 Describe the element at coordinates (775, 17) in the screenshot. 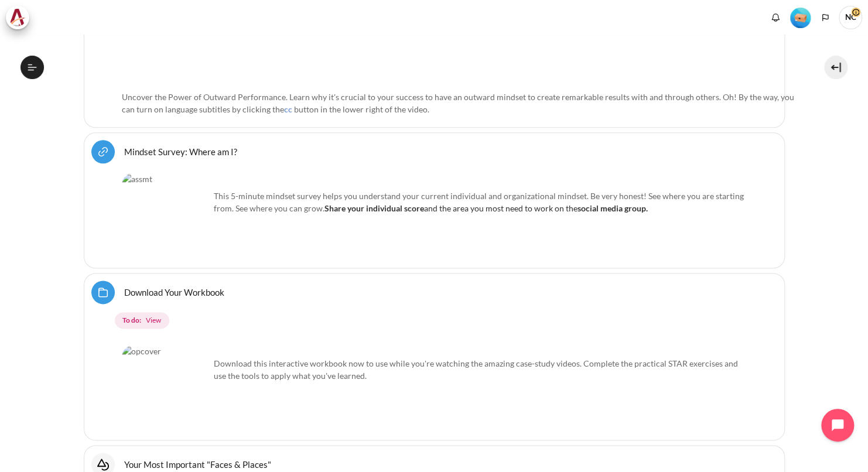

I see `div: Show notification window with no new notifications` at that location.